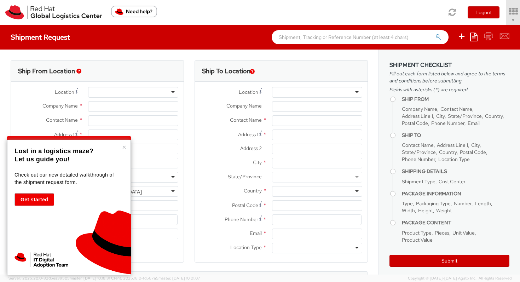 The height and width of the screenshot is (282, 520). Describe the element at coordinates (449, 90) in the screenshot. I see `span: Fields with asterisks (*) are required` at that location.